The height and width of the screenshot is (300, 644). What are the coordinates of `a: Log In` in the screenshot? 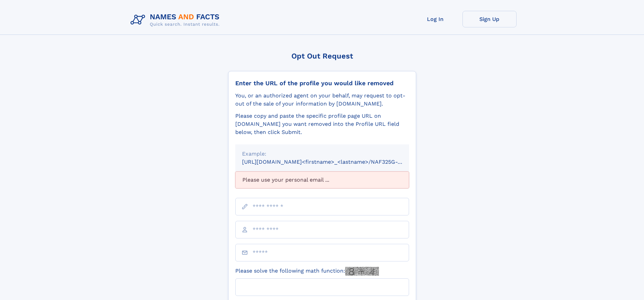 It's located at (435, 19).